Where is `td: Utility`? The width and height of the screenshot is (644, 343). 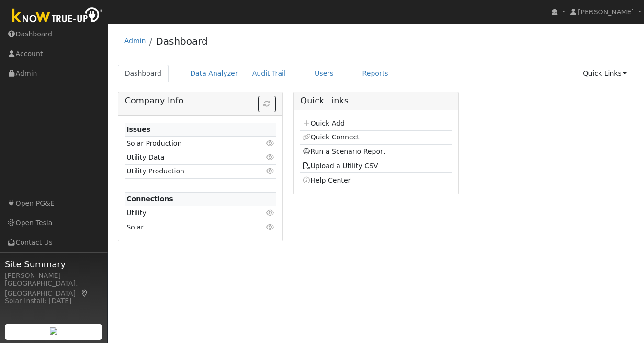 td: Utility is located at coordinates (188, 213).